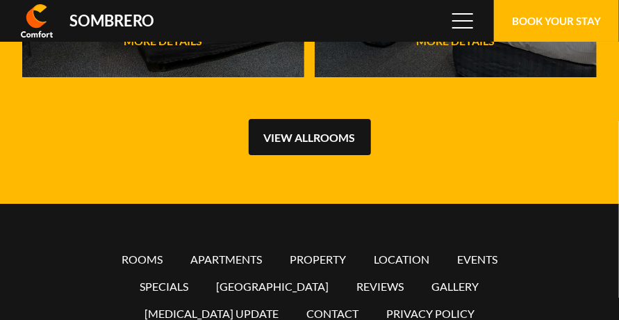  What do you see at coordinates (478, 259) in the screenshot?
I see `a: Events` at bounding box center [478, 259].